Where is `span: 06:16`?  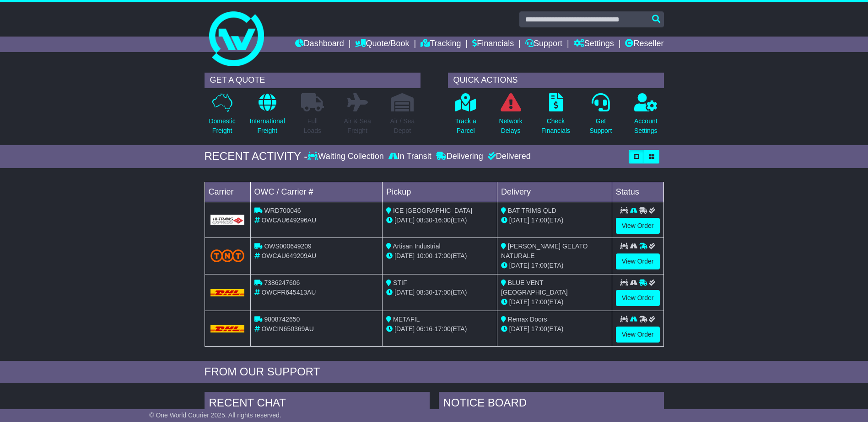
span: 06:16 is located at coordinates (424, 329).